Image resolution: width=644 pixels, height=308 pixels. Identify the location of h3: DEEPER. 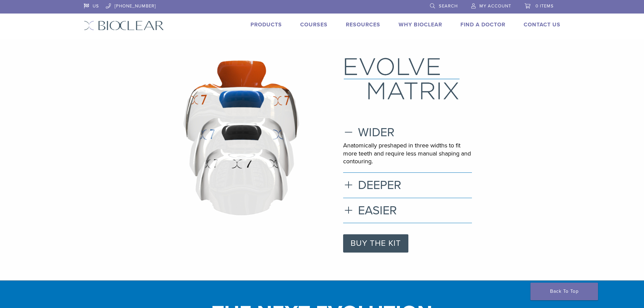
(408, 185).